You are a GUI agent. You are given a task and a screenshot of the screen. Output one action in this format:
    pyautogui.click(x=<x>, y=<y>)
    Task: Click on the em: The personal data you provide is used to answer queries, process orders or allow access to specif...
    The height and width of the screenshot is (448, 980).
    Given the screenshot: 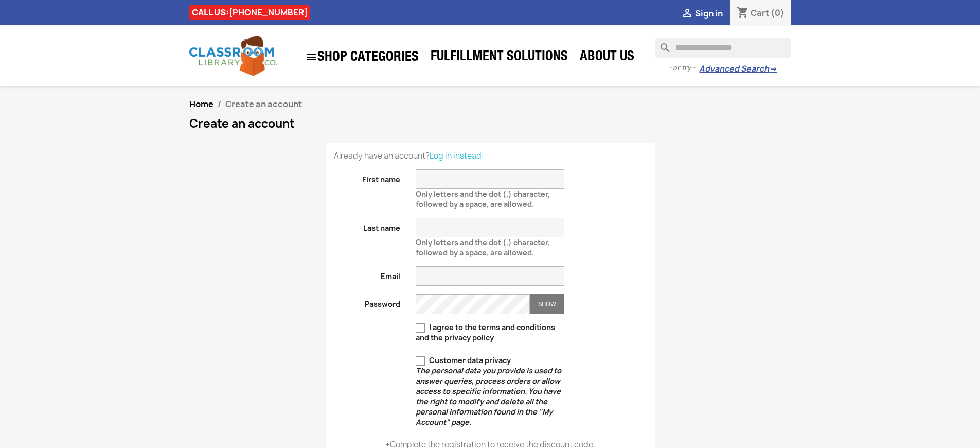 What is the action you would take?
    pyautogui.click(x=488, y=396)
    